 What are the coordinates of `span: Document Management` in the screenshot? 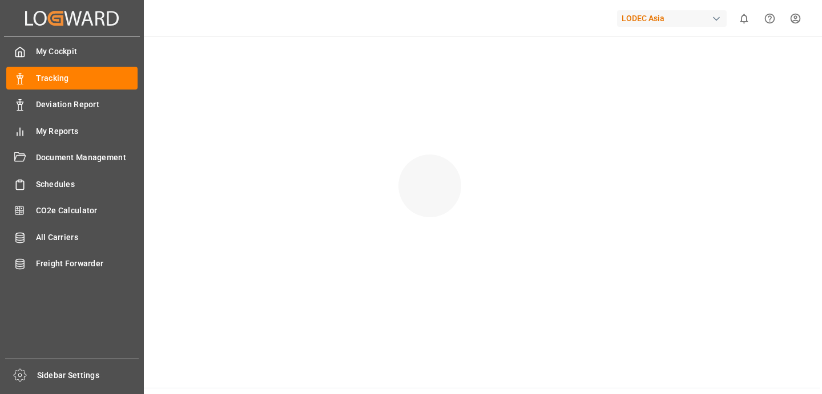 It's located at (87, 158).